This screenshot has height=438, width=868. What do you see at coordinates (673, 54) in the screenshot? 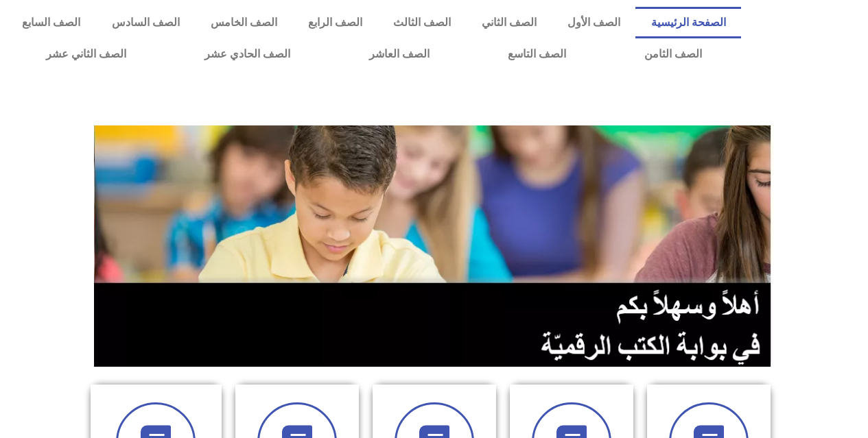
I see `a: الصف الثامن` at bounding box center [673, 54].